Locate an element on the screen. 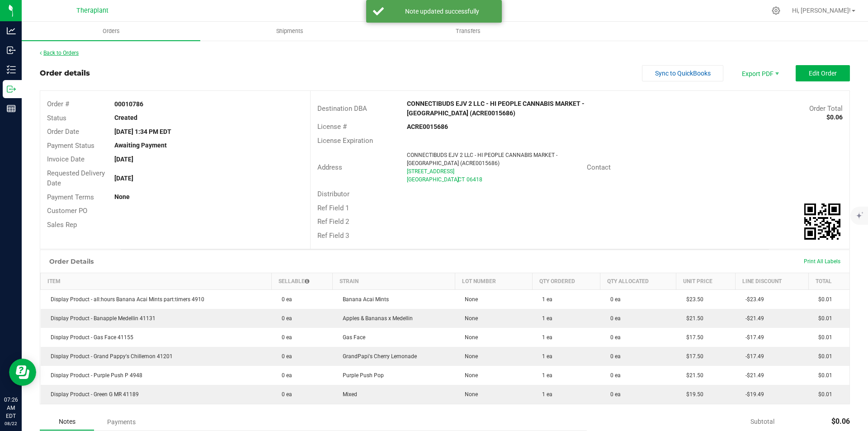  span: Purple Push Pop is located at coordinates (361, 375).